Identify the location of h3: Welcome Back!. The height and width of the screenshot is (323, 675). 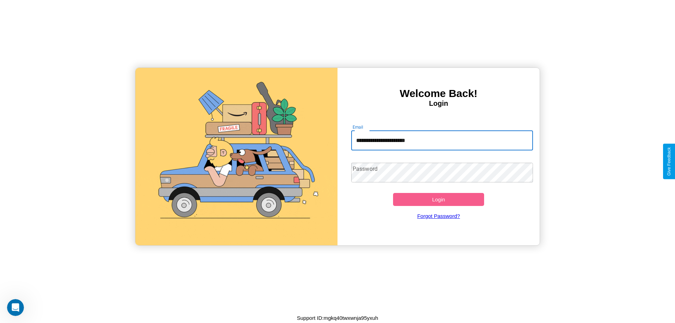
(438, 93).